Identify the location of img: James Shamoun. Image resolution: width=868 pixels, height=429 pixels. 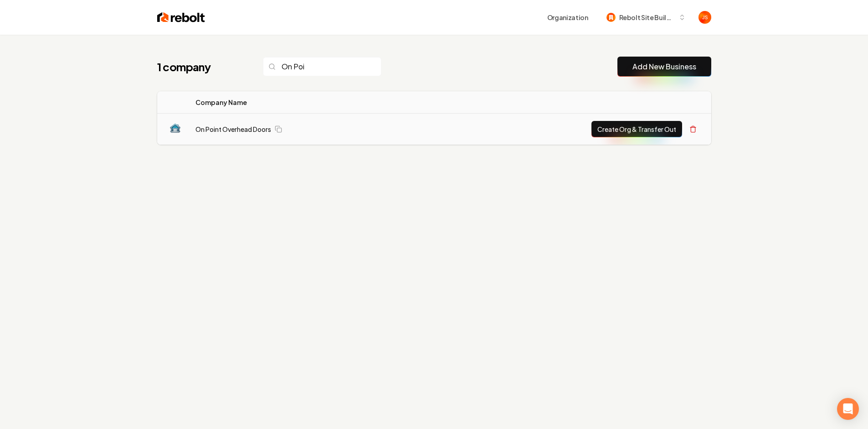
(705, 17).